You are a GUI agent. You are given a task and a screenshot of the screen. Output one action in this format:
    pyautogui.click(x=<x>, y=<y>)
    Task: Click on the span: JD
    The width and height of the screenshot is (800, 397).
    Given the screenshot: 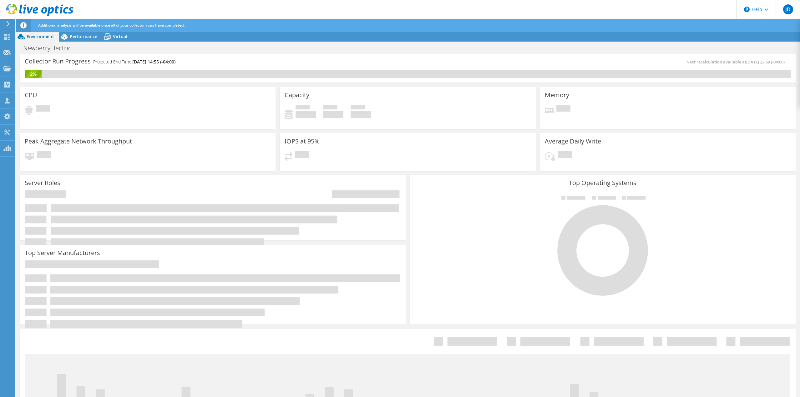 What is the action you would take?
    pyautogui.click(x=788, y=9)
    